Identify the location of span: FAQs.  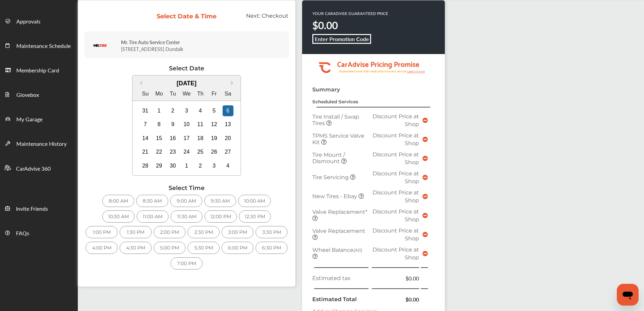
(22, 234).